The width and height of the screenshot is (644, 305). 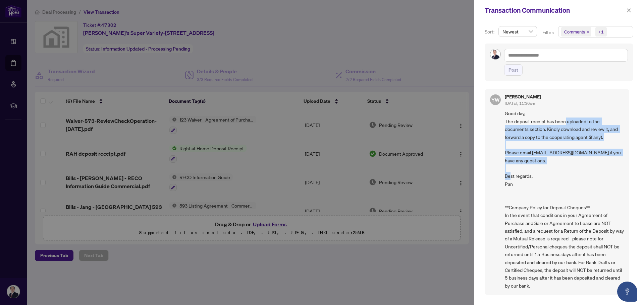 I want to click on div: Transaction Communication, so click(x=554, y=10).